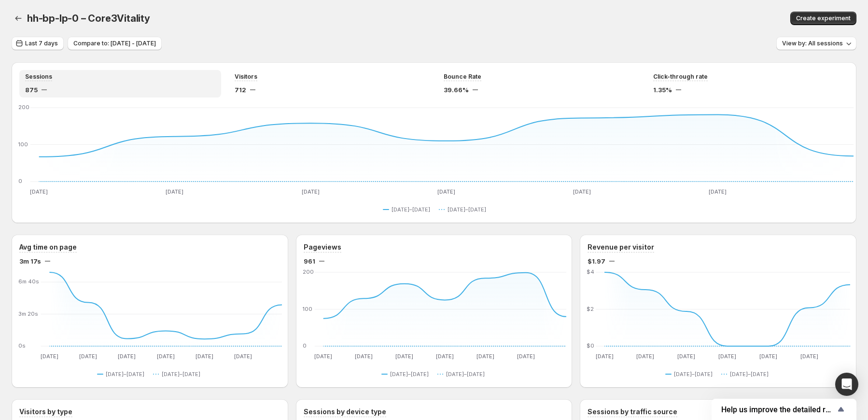 The height and width of the screenshot is (420, 868). Describe the element at coordinates (590, 309) in the screenshot. I see `text: $2` at that location.